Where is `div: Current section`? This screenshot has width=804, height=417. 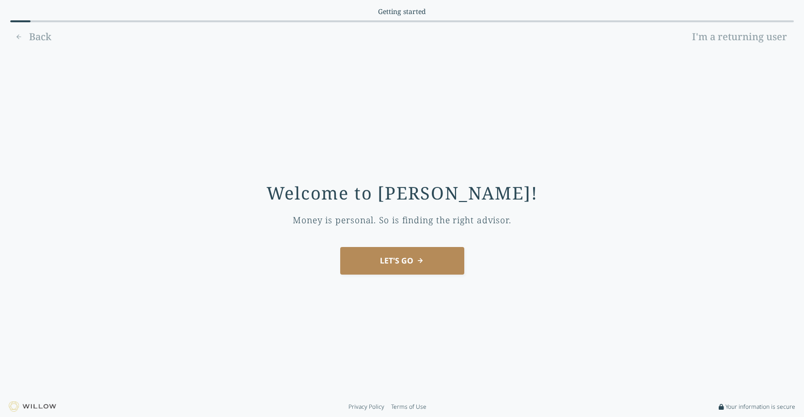 div: Current section is located at coordinates (402, 12).